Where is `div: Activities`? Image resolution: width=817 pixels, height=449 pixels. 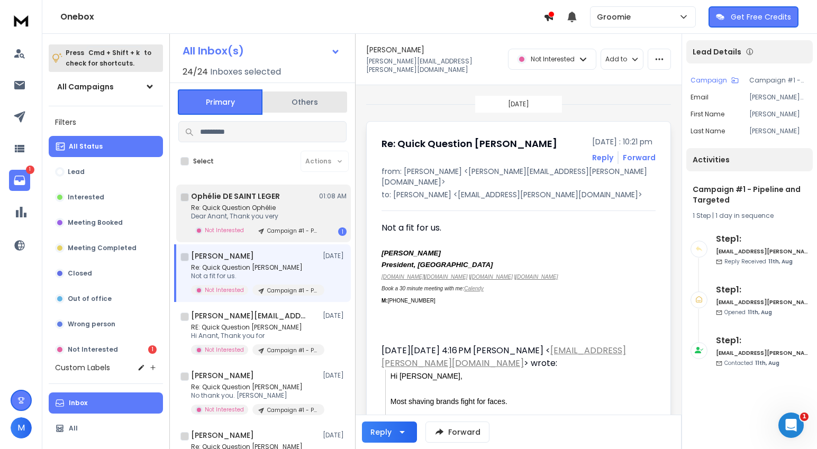 div: Activities is located at coordinates (749, 160).